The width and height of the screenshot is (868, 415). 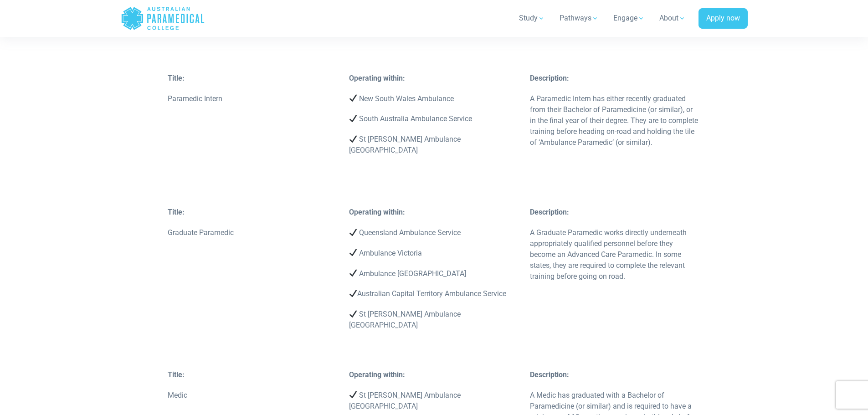 What do you see at coordinates (435, 233) in the screenshot?
I see `p: Queensland Ambulance Service` at bounding box center [435, 233].